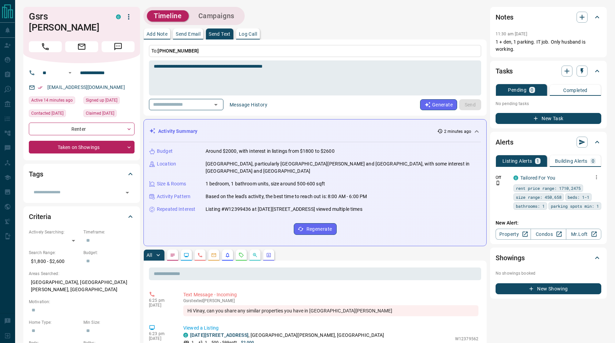  What do you see at coordinates (248, 105) in the screenshot?
I see `button: Message History` at bounding box center [248, 105].